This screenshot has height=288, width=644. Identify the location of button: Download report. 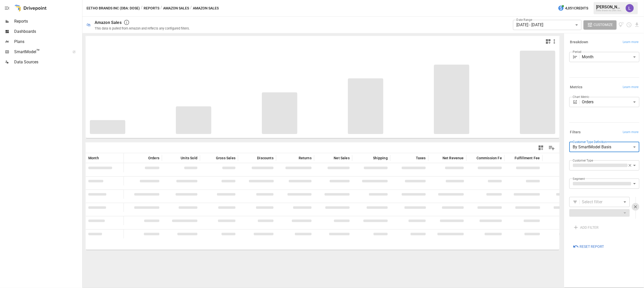
(637, 25).